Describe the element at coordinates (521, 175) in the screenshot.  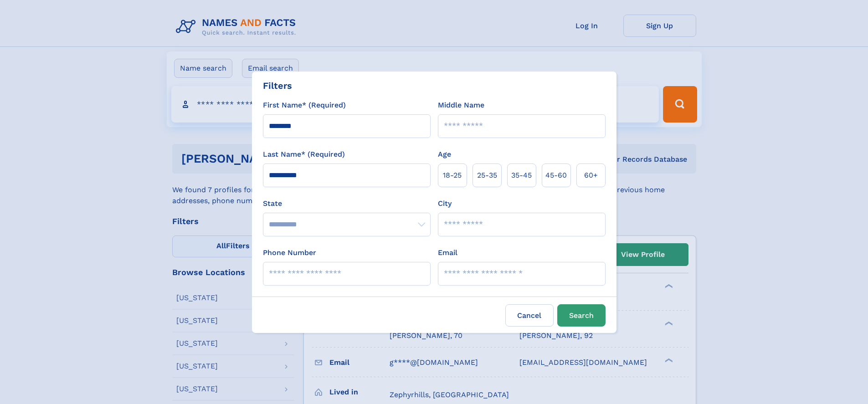
I see `span: 35‑45` at that location.